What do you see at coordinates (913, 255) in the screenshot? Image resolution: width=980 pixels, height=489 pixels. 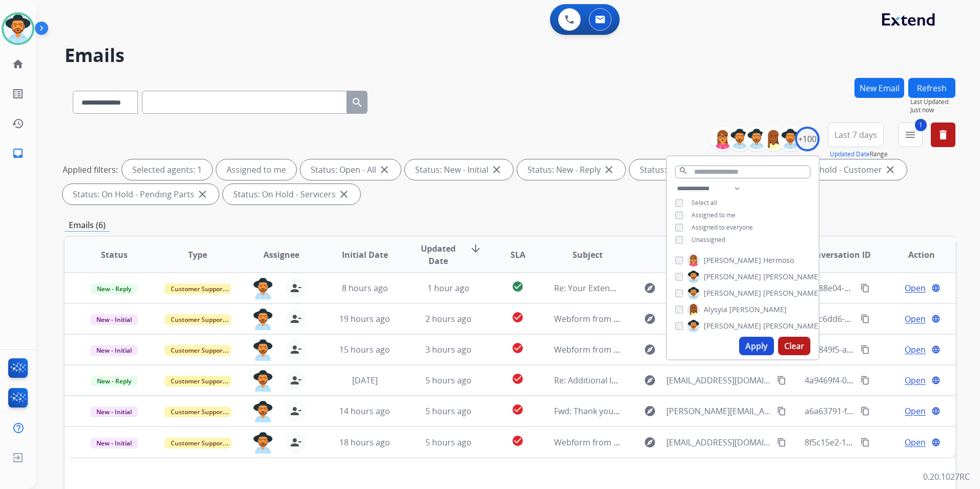 I see `th: Action` at bounding box center [913, 255].